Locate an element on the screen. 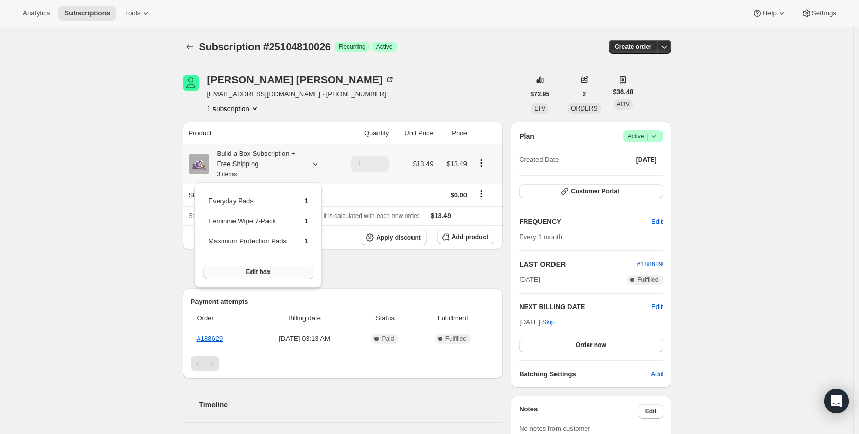  span: Subscription #25104810026 is located at coordinates (265, 47).